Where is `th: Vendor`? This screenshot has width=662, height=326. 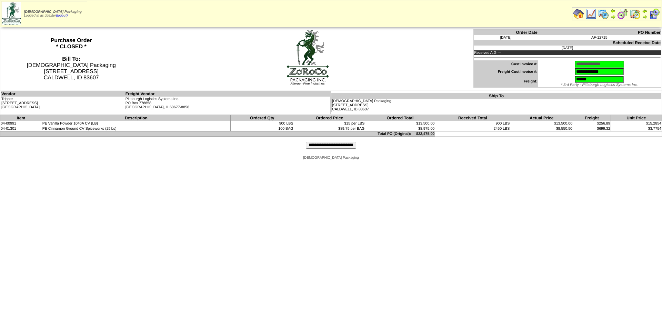
th: Vendor is located at coordinates (63, 94).